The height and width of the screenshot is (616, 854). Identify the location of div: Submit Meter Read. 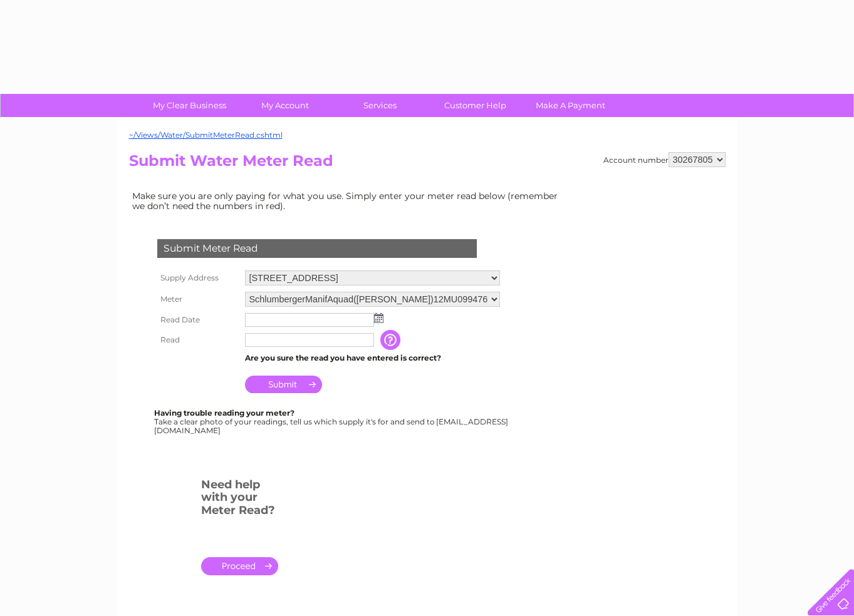
(317, 248).